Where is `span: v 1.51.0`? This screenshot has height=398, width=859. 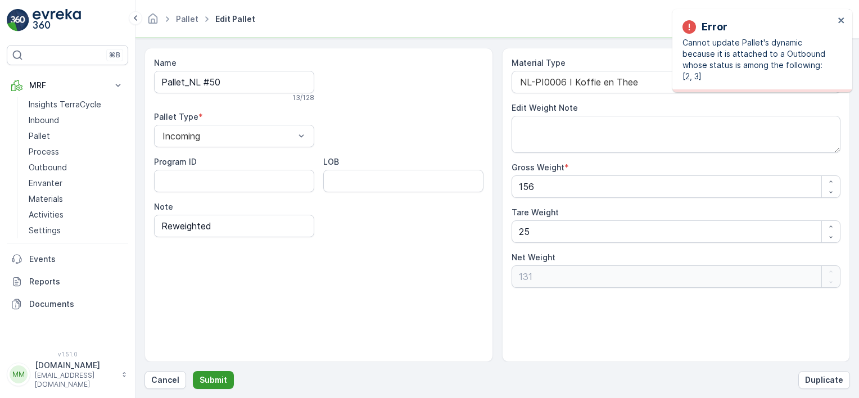
span: v 1.51.0 is located at coordinates (67, 354).